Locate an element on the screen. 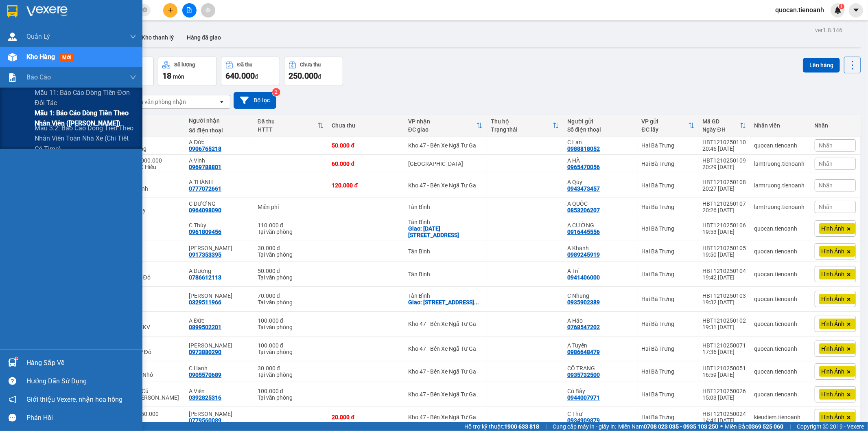  div: HTTT is located at coordinates (287, 130).